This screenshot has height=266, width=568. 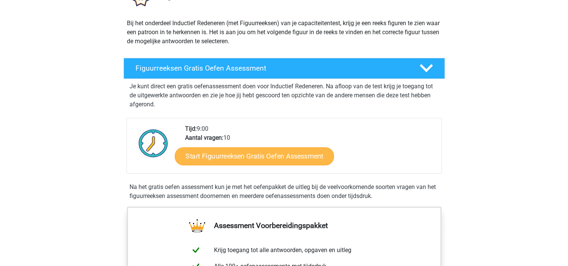 What do you see at coordinates (310, 149) in the screenshot?
I see `div: 9:00 10` at bounding box center [310, 149].